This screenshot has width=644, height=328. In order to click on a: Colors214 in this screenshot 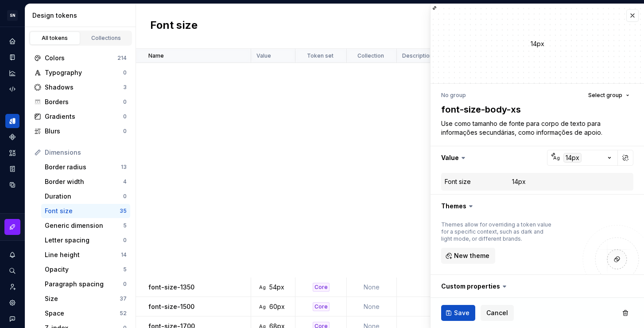, I will do `click(80, 58)`.